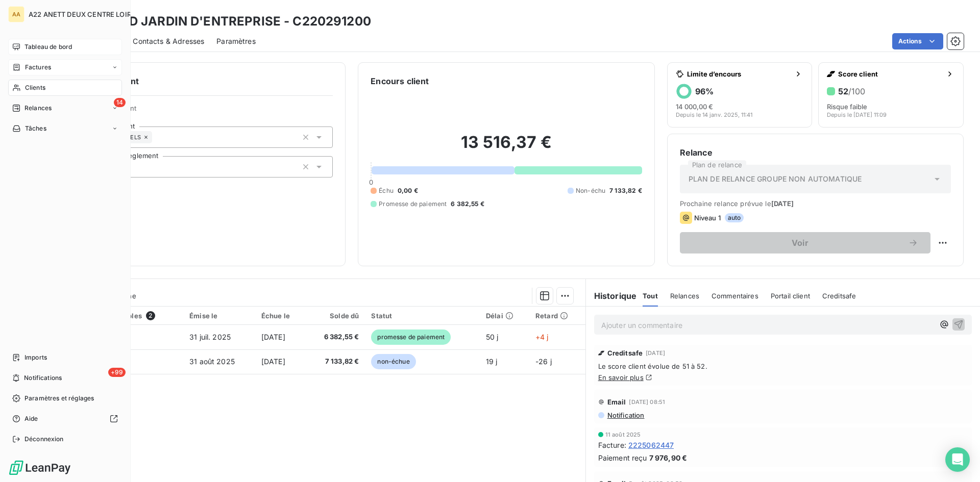 The image size is (980, 482). What do you see at coordinates (625, 415) in the screenshot?
I see `span: Notification` at bounding box center [625, 415].